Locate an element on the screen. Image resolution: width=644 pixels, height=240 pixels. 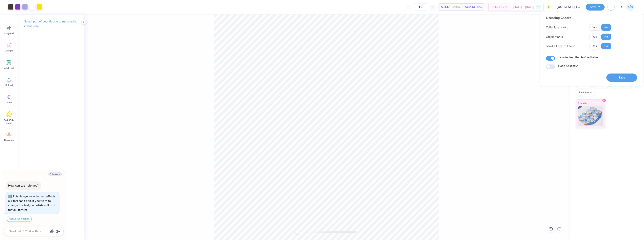
label: Includes text that isn't editable is located at coordinates (578, 57).